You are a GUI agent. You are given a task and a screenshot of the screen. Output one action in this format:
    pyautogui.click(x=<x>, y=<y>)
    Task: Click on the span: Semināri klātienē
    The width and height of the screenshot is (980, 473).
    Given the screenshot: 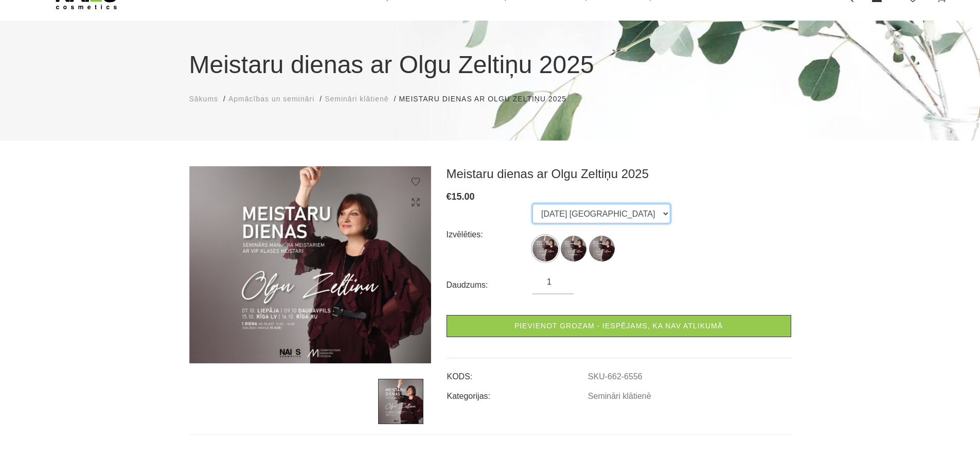 What is the action you would take?
    pyautogui.click(x=357, y=99)
    